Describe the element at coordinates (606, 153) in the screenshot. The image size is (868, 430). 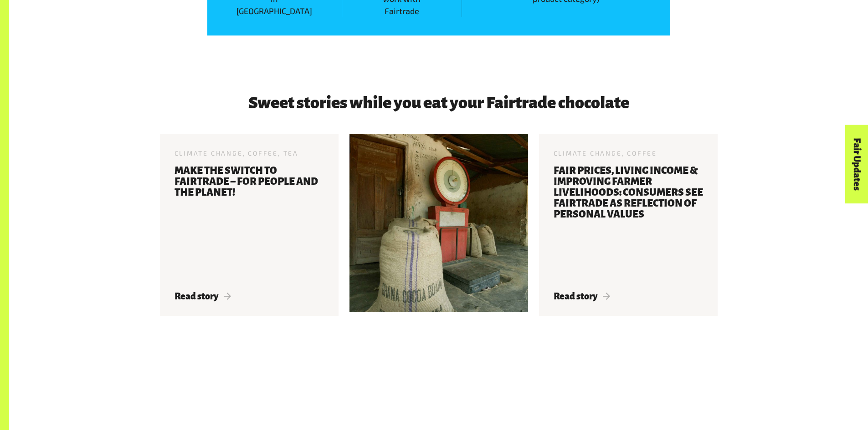
I see `span: Climate Change, Coffee` at that location.